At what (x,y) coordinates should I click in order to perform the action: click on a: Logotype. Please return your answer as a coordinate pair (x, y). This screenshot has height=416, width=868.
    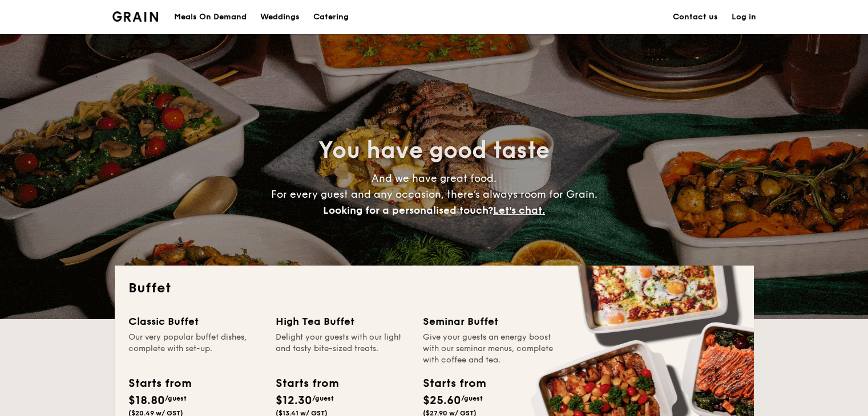
    Looking at the image, I should click on (135, 16).